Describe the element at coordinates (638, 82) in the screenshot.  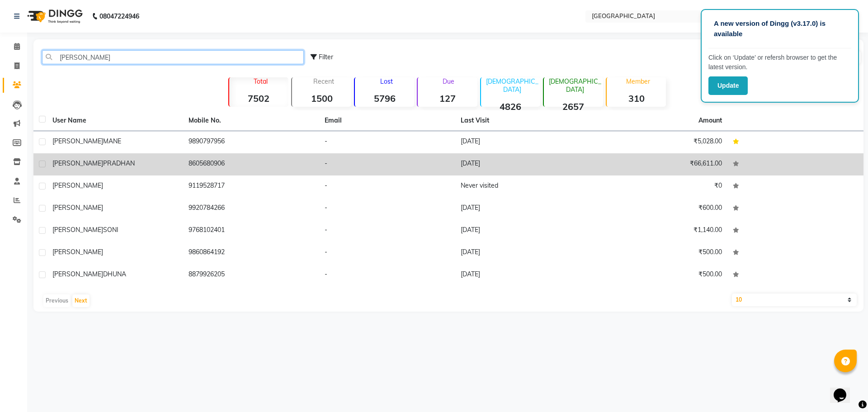
I see `p: Member` at that location.